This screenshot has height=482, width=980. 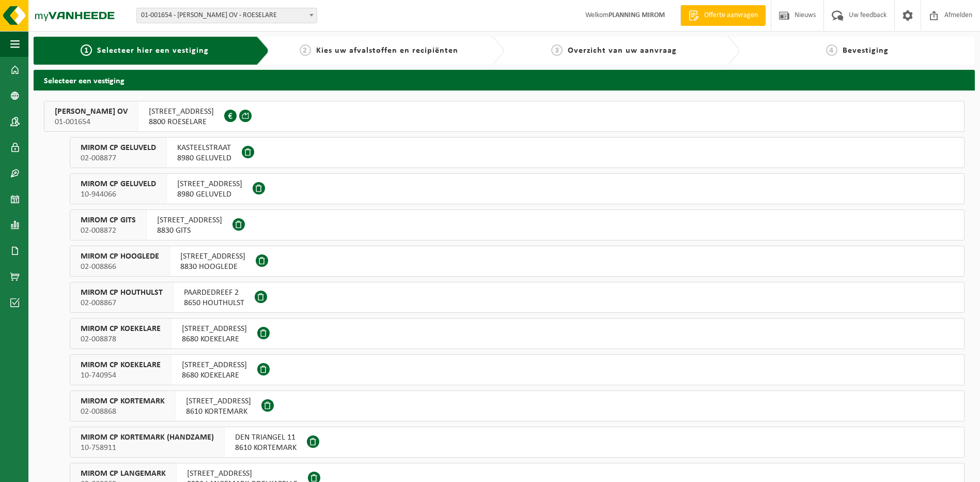 What do you see at coordinates (866, 51) in the screenshot?
I see `span: Bevestiging` at bounding box center [866, 51].